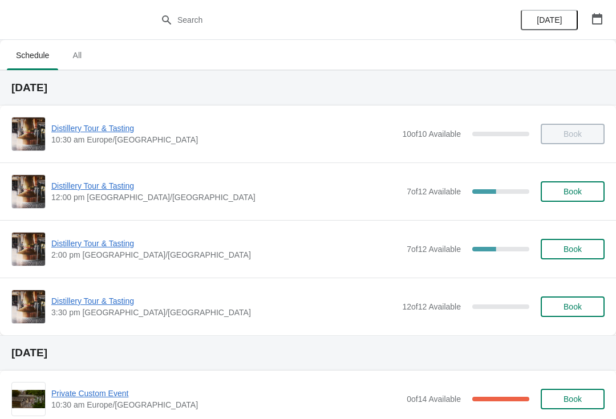  I want to click on span: All, so click(77, 55).